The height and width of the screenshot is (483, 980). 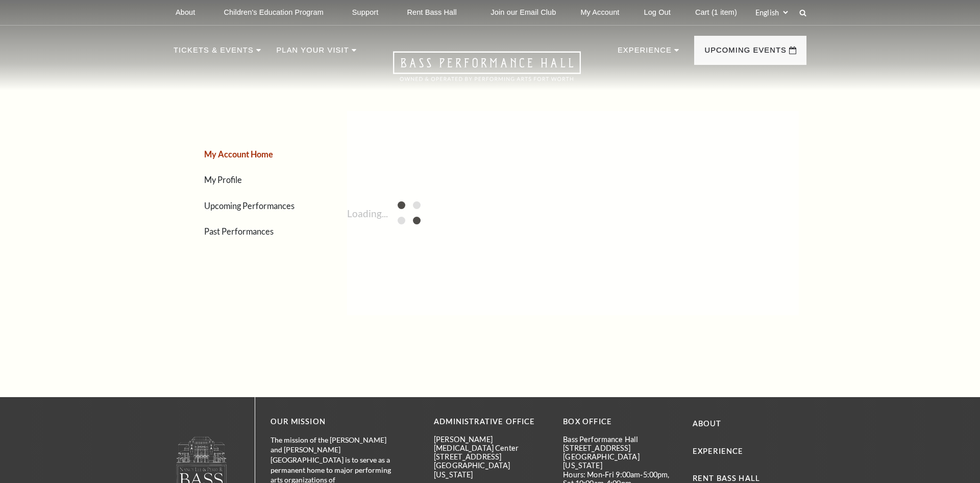 What do you see at coordinates (274, 12) in the screenshot?
I see `p: Children's Education Program` at bounding box center [274, 12].